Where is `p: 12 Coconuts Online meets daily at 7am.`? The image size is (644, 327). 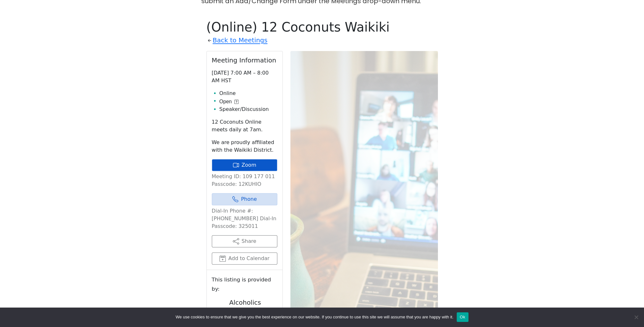
p: 12 Coconuts Online meets daily at 7am. is located at coordinates (245, 126).